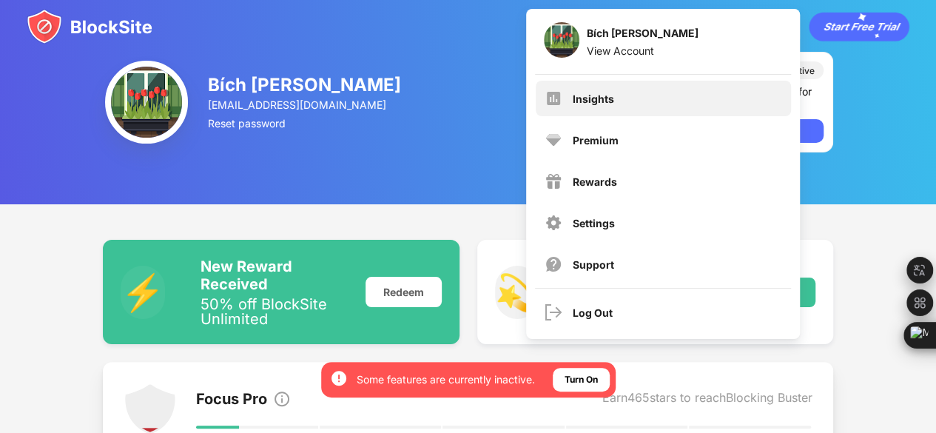 This screenshot has height=433, width=936. Describe the element at coordinates (553, 312) in the screenshot. I see `img: logout.svg` at that location.